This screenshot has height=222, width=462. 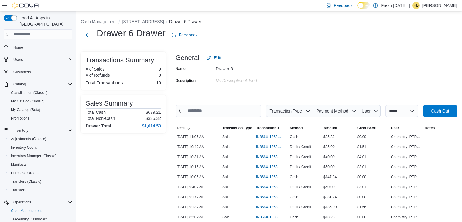 I want to click on h6: # of Sales, so click(x=95, y=69).